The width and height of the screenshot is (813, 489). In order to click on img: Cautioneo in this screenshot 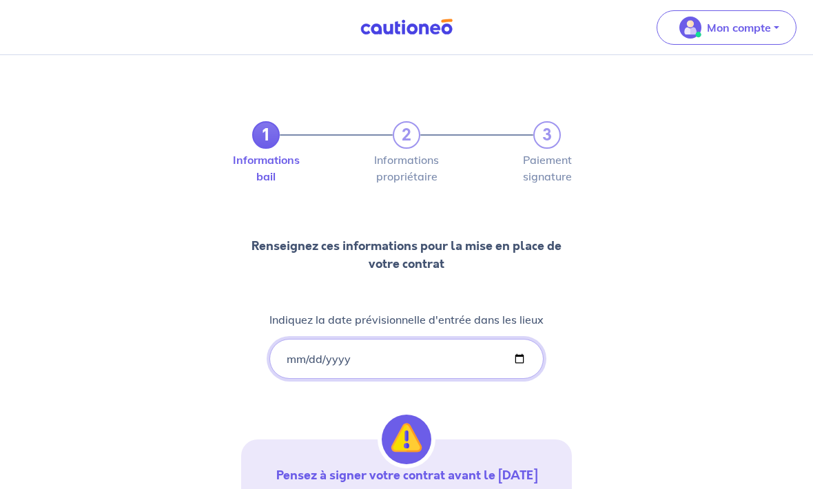, I will do `click(407, 27)`.